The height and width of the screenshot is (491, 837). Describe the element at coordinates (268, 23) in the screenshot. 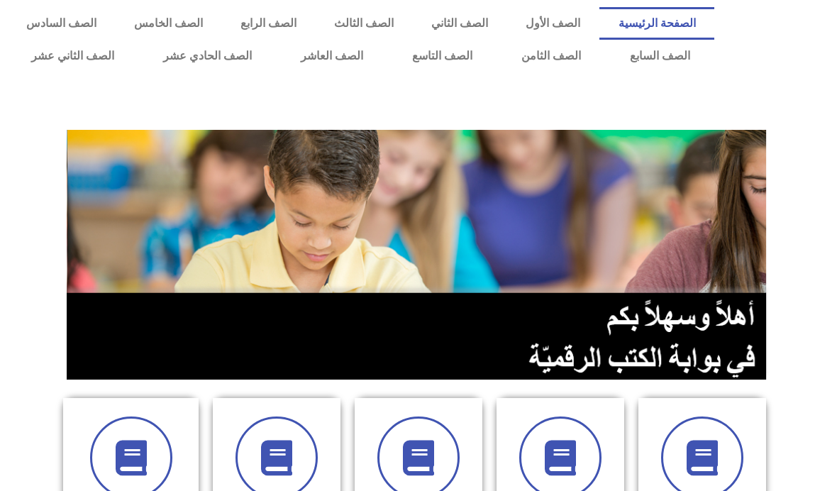

I see `a: الصف الرابع` at that location.